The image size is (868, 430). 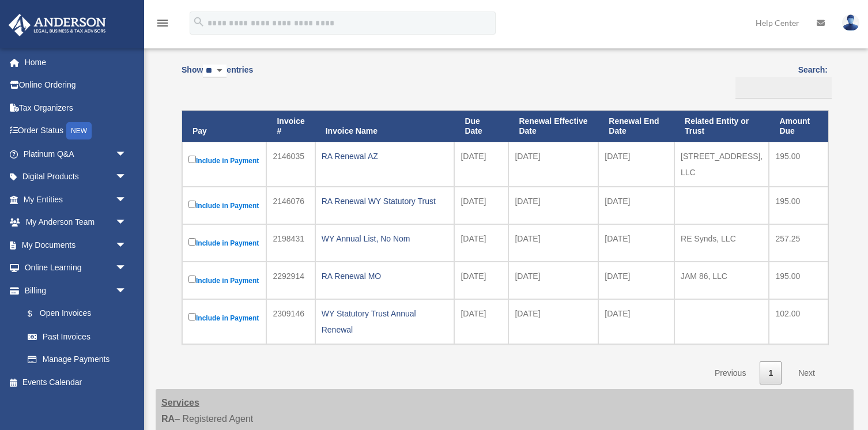 What do you see at coordinates (290, 322) in the screenshot?
I see `td: 2309146` at bounding box center [290, 322].